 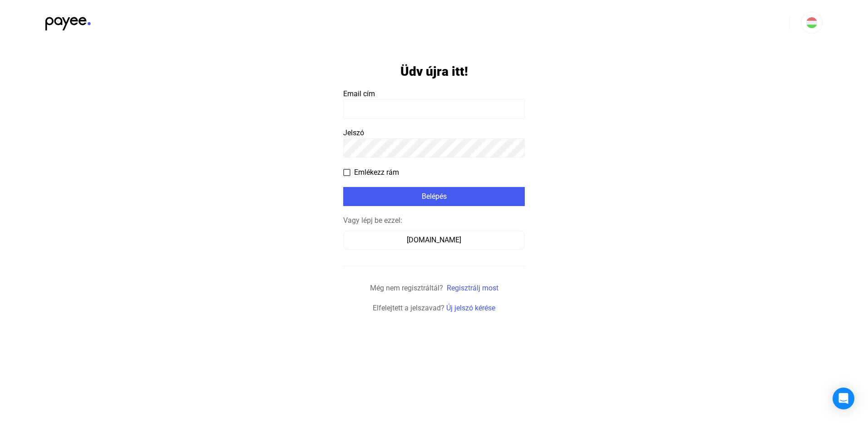 I want to click on a: Regisztrálj most, so click(x=473, y=288).